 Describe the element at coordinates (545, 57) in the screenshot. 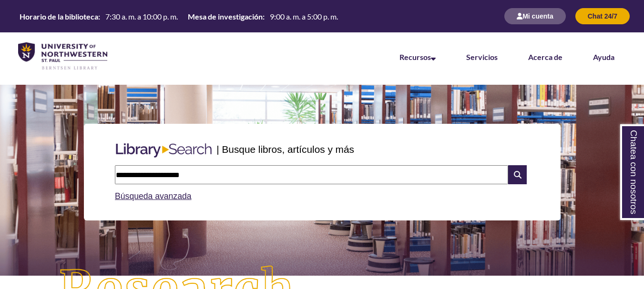

I see `a: Acerca de` at that location.